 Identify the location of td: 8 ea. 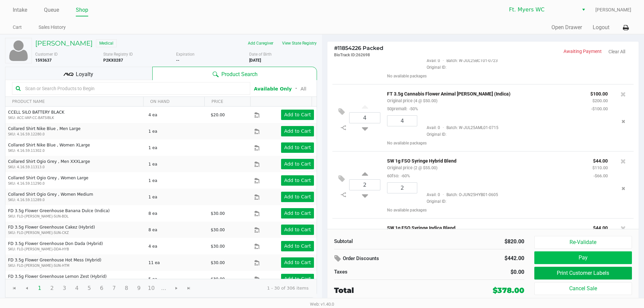
(177, 230).